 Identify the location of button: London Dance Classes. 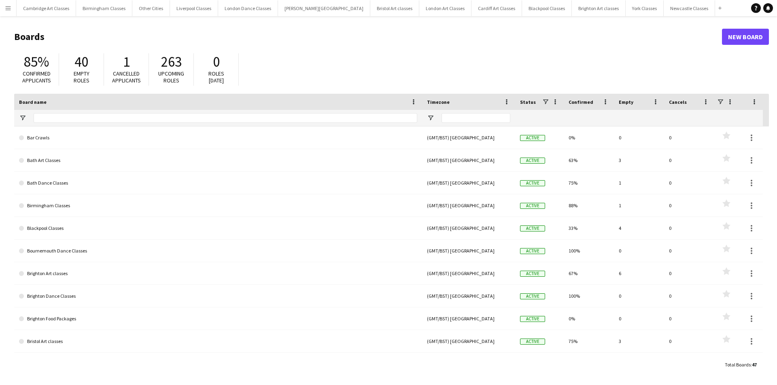
(248, 8).